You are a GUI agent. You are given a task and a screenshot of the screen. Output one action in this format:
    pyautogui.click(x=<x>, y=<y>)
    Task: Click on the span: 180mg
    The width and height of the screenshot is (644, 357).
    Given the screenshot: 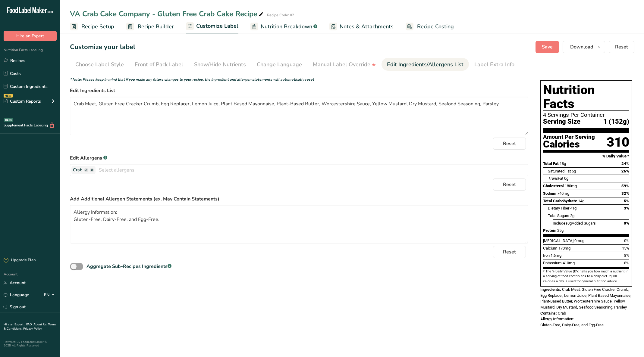 What is the action you would take?
    pyautogui.click(x=571, y=186)
    